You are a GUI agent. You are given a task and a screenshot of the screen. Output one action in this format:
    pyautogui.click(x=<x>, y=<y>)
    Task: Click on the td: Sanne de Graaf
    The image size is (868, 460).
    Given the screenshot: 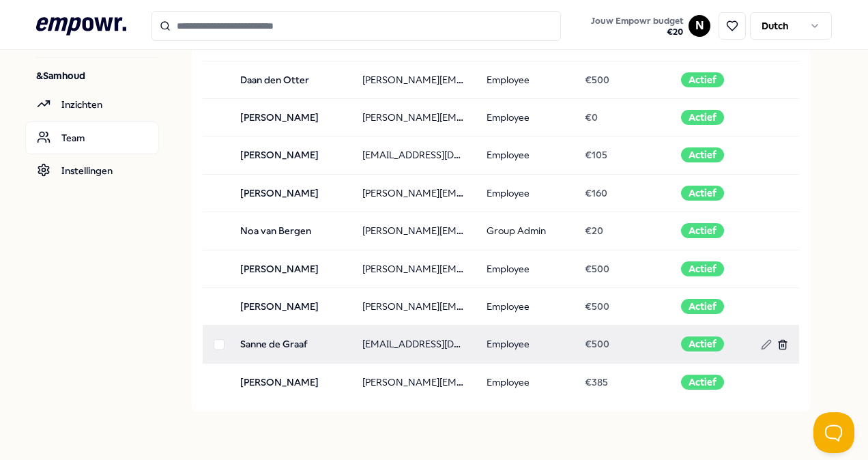 What is the action you would take?
    pyautogui.click(x=290, y=344)
    